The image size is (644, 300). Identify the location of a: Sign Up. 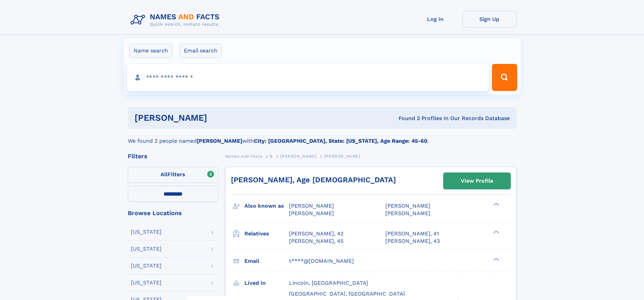
(489, 19).